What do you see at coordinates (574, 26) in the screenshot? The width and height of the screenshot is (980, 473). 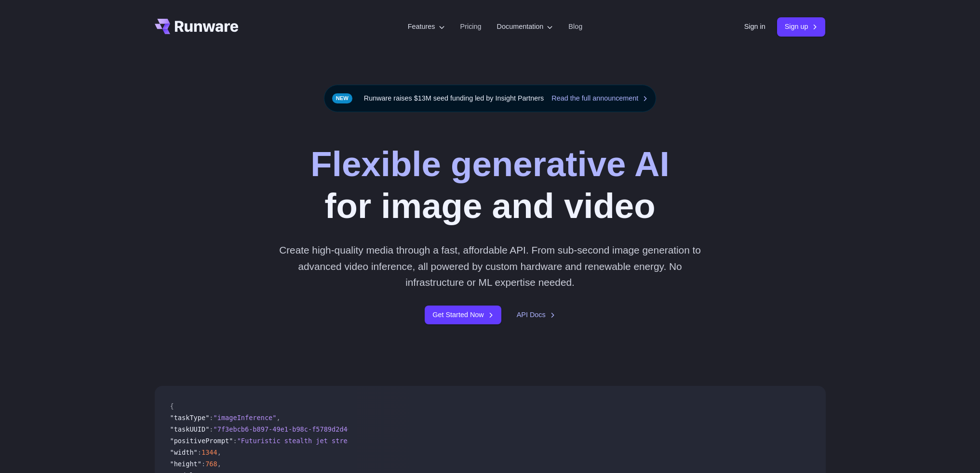 I see `a: Blog` at bounding box center [574, 26].